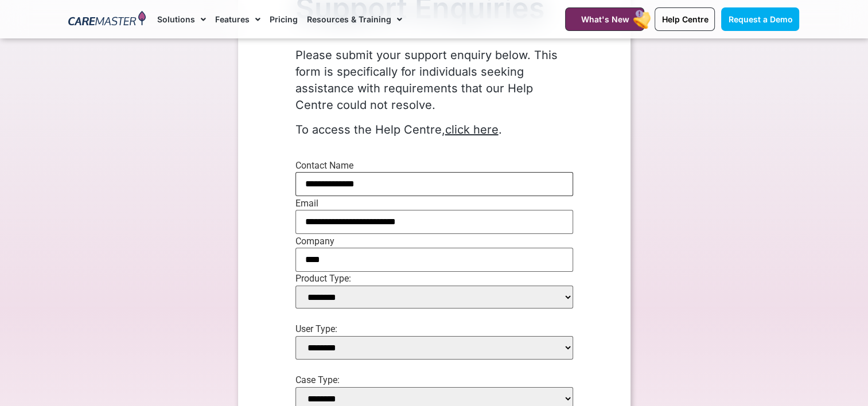 The image size is (868, 406). What do you see at coordinates (307, 204) in the screenshot?
I see `label: Email` at bounding box center [307, 204].